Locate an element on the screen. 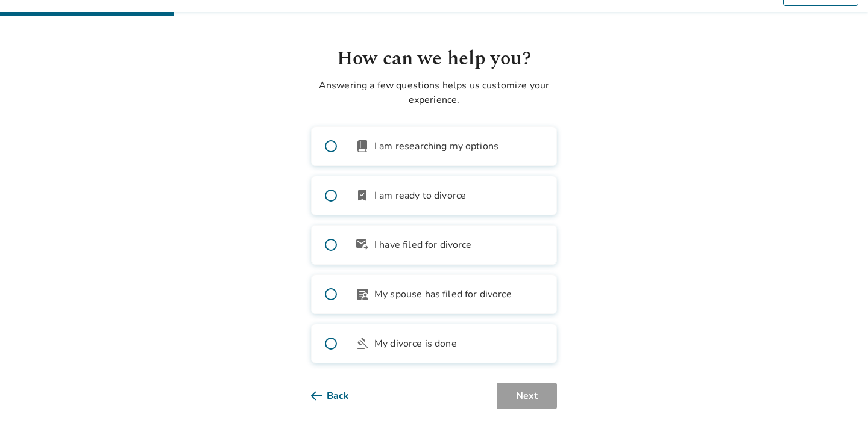 The height and width of the screenshot is (438, 868). h1: How can we help you? is located at coordinates (434, 59).